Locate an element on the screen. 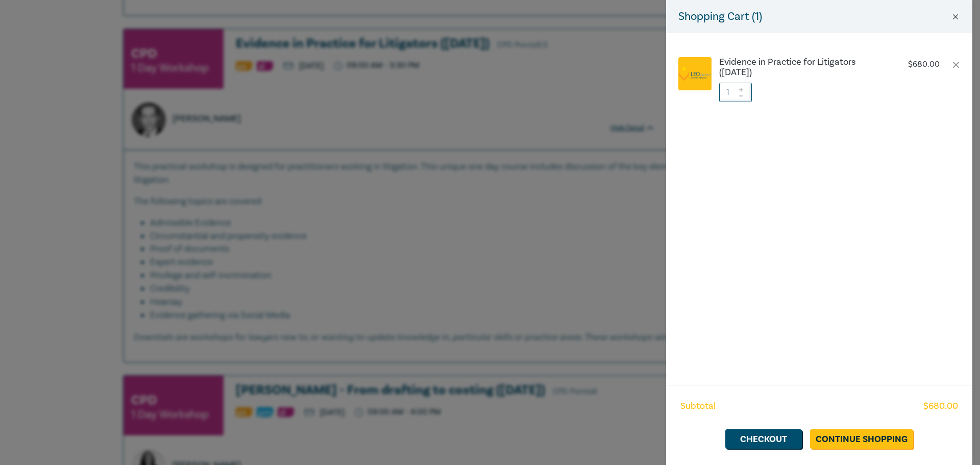 The image size is (980, 465). p: $ 680.00 is located at coordinates (924, 64).